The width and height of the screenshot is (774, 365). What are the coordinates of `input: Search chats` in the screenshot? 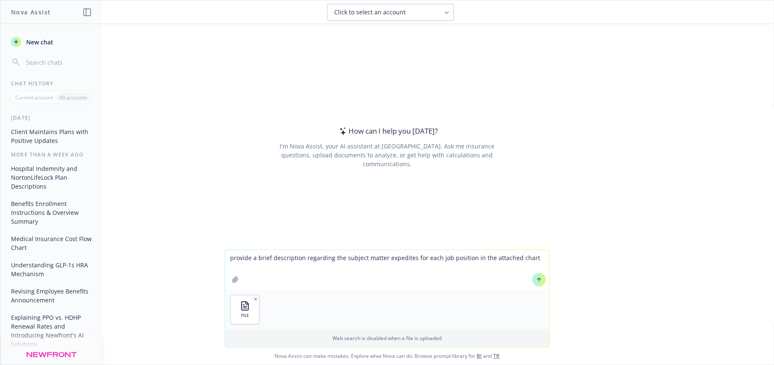 It's located at (58, 62).